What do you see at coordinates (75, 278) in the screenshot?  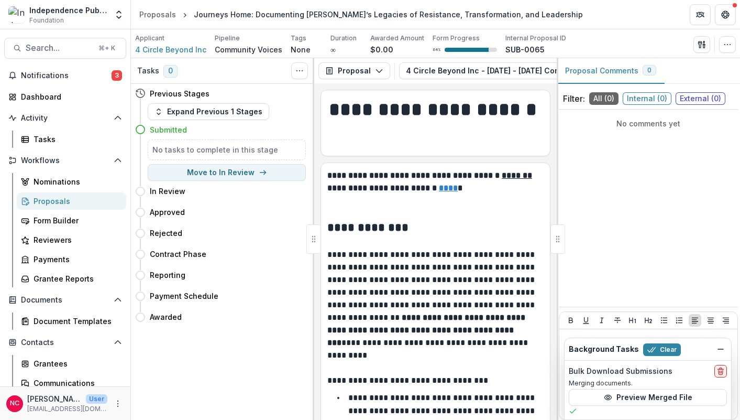 I see `div: Grantee Reports` at bounding box center [75, 278].